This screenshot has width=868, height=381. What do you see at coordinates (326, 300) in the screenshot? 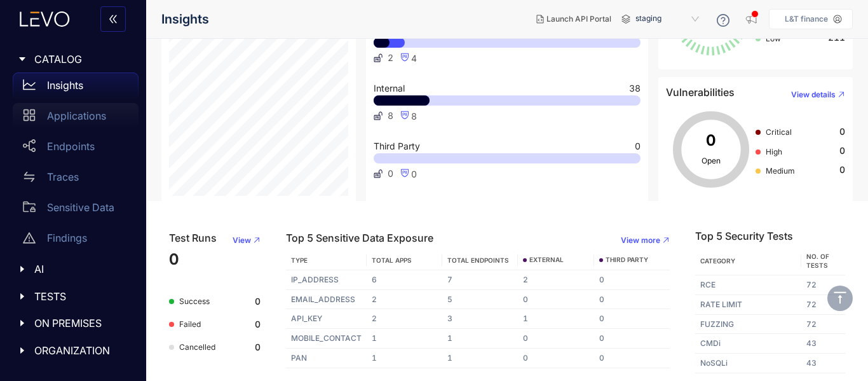
I see `td: EMAIL_ADDRESS` at bounding box center [326, 300].